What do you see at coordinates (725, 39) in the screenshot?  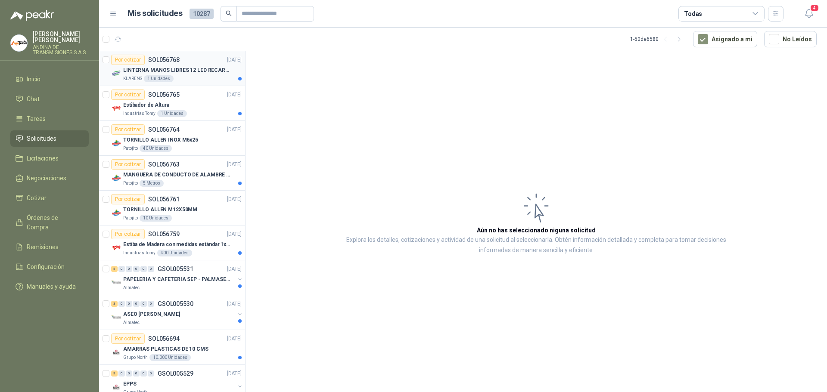 I see `button: Asignado a mi` at bounding box center [725, 39].